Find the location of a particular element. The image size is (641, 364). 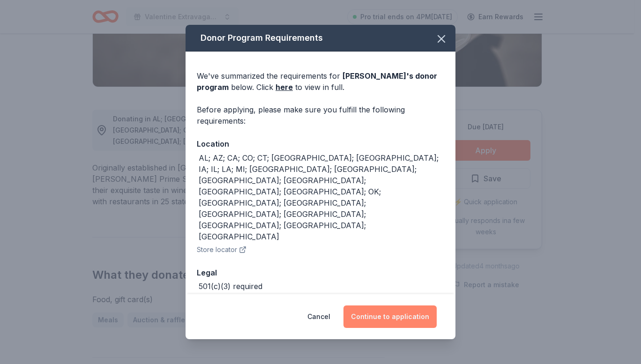

button: Continue to application is located at coordinates (390, 317).